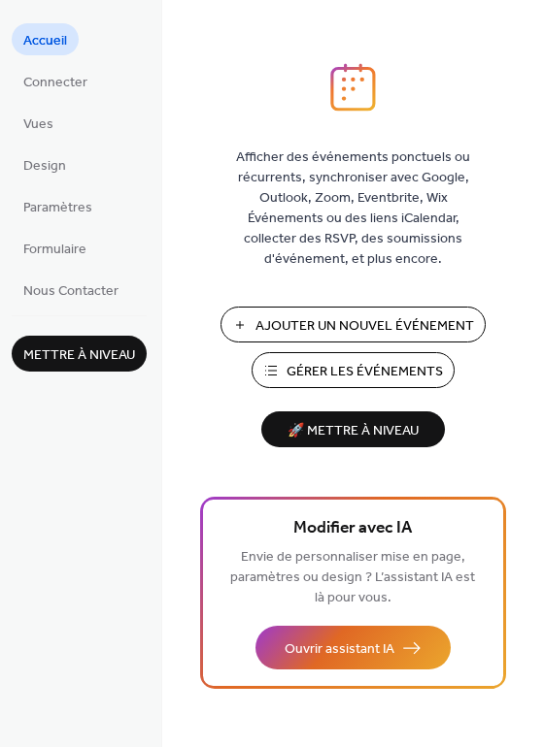 The image size is (544, 747). I want to click on a: Connecter, so click(55, 81).